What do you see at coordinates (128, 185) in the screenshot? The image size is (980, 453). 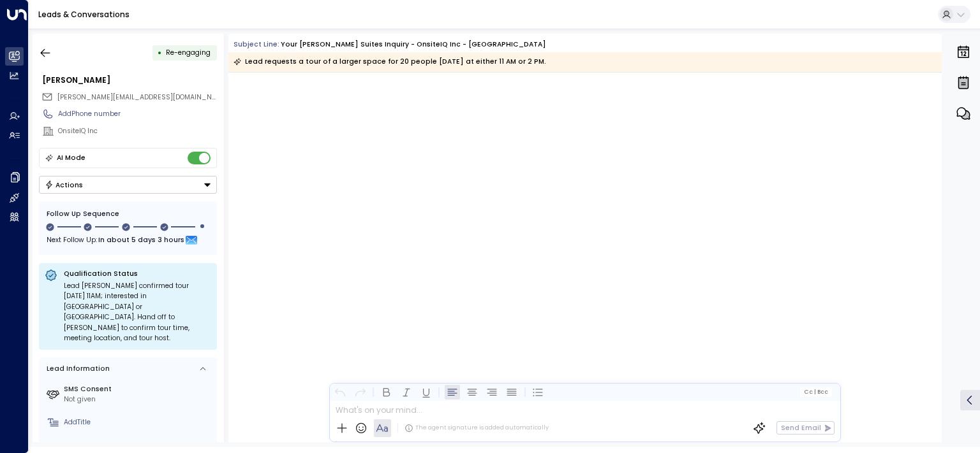 I see `button: Actions` at bounding box center [128, 185].